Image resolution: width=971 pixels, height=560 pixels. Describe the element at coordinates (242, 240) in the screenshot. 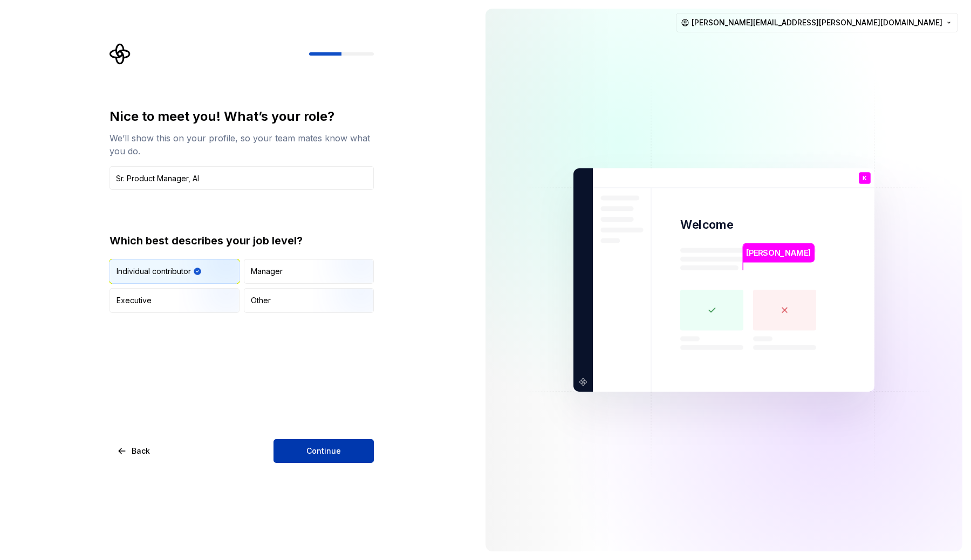

I see `div: Which best describes your job level?` at that location.